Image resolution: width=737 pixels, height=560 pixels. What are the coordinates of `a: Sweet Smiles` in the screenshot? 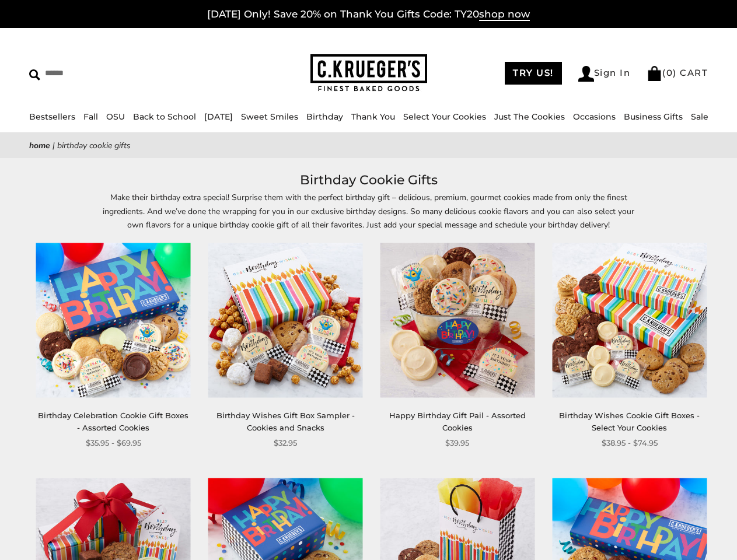 It's located at (269, 116).